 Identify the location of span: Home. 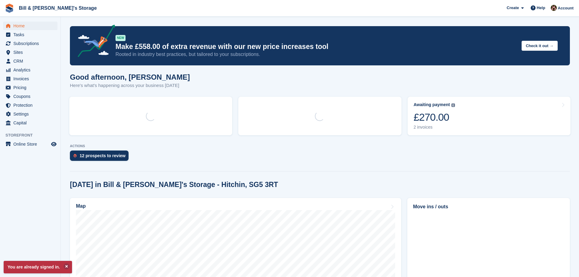
(32, 26).